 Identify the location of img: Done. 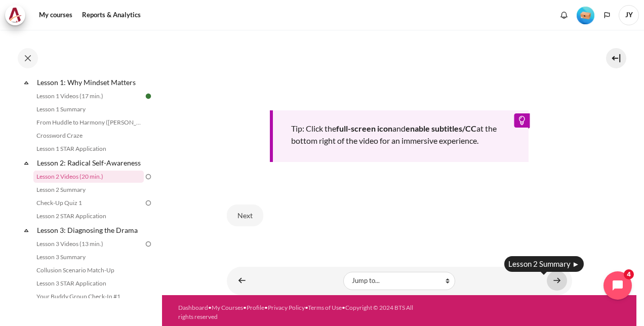
(148, 96).